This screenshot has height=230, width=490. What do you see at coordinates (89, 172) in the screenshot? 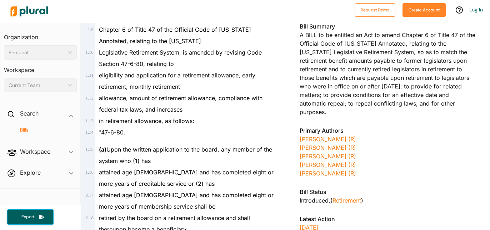
I see `span: 1 . 16` at bounding box center [89, 172].